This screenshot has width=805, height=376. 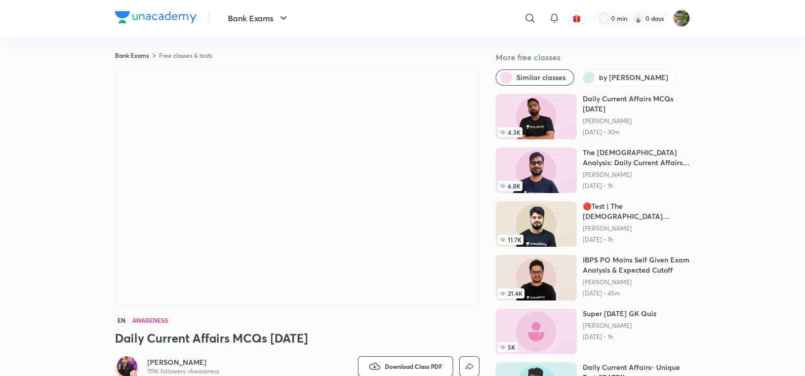 What do you see at coordinates (259, 18) in the screenshot?
I see `button: Bank Exams` at bounding box center [259, 18].